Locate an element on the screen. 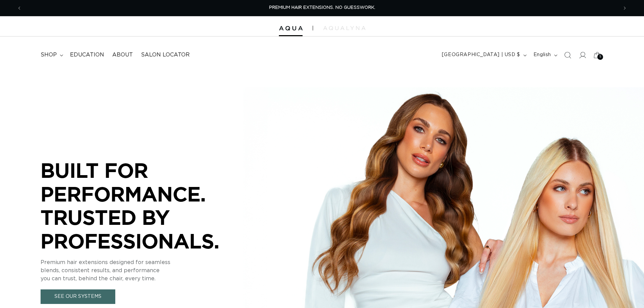 This screenshot has width=644, height=308. span: Salon Locator is located at coordinates (166, 55).